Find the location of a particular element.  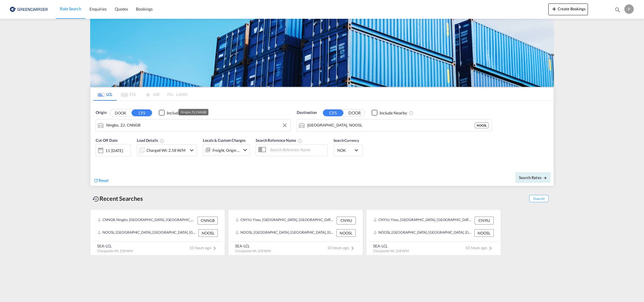

div: Charged Wt: 2.58 W/Micon-chevron-down is located at coordinates (167, 150).